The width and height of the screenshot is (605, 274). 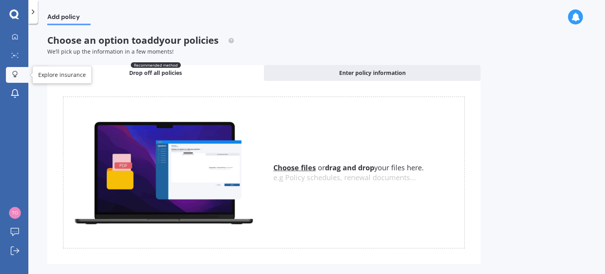 I want to click on span: Choose an option, so click(x=141, y=40).